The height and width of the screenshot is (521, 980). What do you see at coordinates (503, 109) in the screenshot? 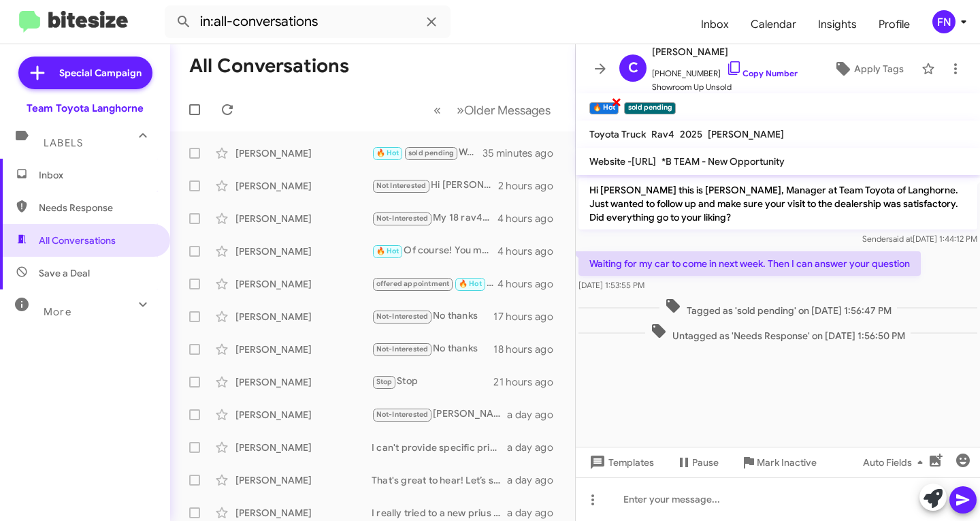
I see `button: Next` at bounding box center [503, 109].